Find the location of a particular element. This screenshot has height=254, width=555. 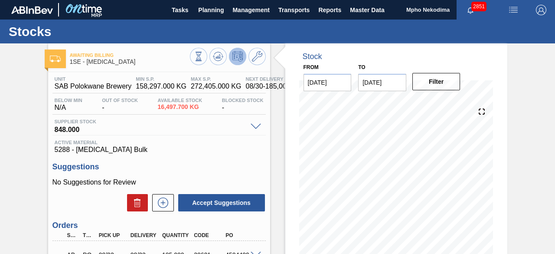

span: SAB Polokwane Brewery is located at coordinates (93, 86).